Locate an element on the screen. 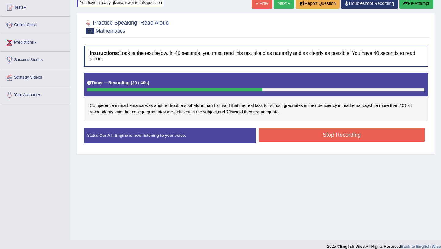 The image size is (441, 249). a: Strategy Videos is located at coordinates (35, 77).